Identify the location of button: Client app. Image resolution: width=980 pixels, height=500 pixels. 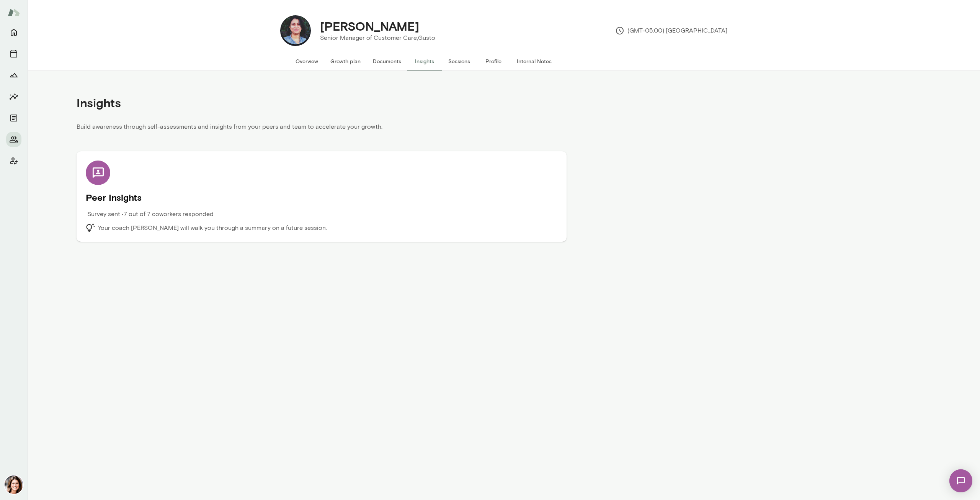
(14, 161).